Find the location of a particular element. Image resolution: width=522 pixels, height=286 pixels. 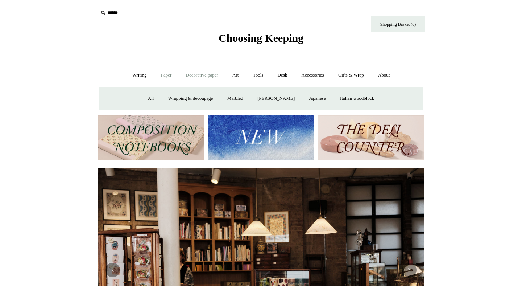

a: Paper is located at coordinates (167, 75).